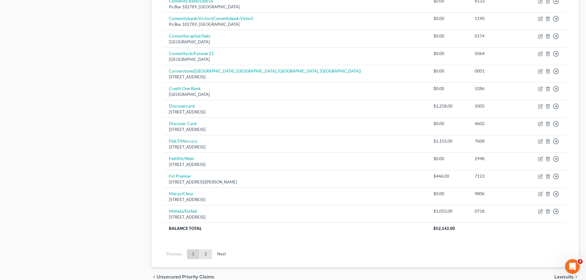 The image size is (586, 280). Describe the element at coordinates (563, 277) in the screenshot. I see `span: Lawsuits` at that location.